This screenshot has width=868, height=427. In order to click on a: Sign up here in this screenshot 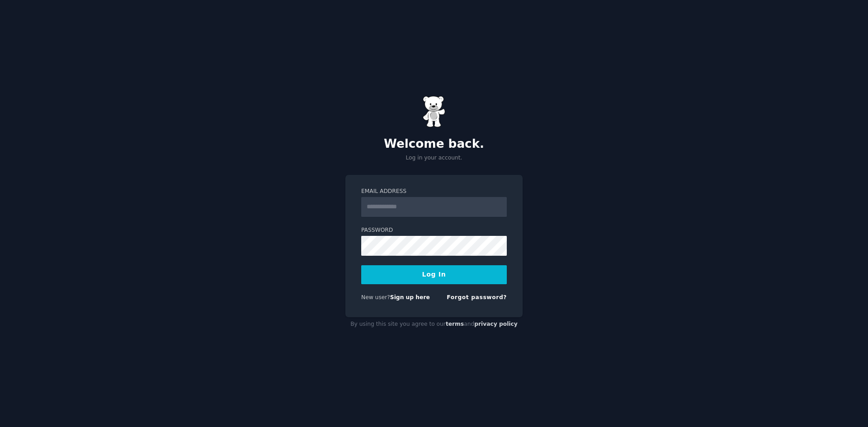, I will do `click(410, 297)`.